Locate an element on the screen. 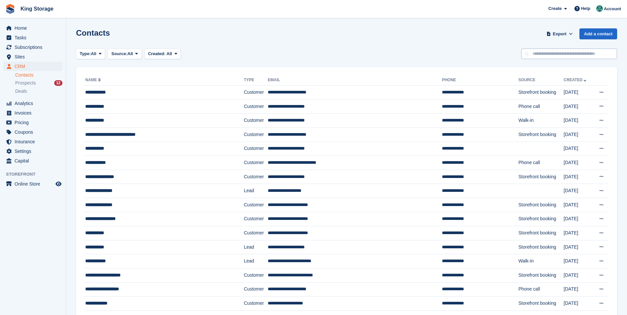 This screenshot has height=315, width=627. span: Created: is located at coordinates (157, 54).